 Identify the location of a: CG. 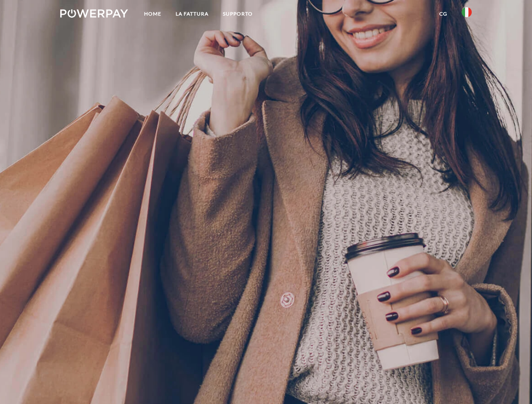
(443, 14).